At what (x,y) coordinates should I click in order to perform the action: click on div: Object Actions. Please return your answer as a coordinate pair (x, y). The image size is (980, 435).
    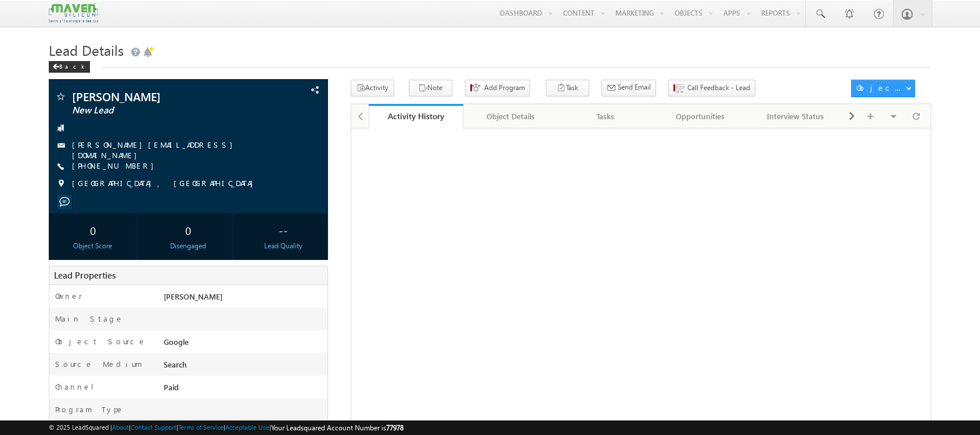
    Looking at the image, I should click on (880, 87).